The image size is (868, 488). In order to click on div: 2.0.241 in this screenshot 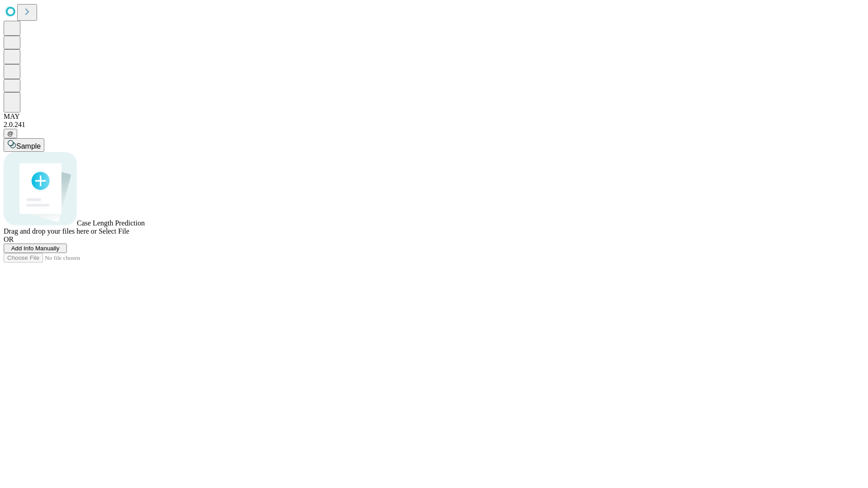, I will do `click(434, 124)`.